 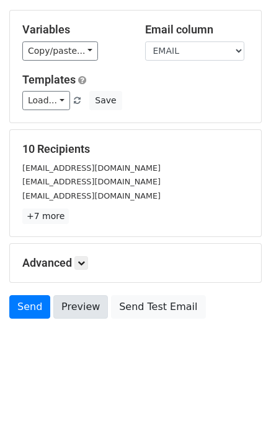 What do you see at coordinates (135, 263) in the screenshot?
I see `h5: Advanced` at bounding box center [135, 263].